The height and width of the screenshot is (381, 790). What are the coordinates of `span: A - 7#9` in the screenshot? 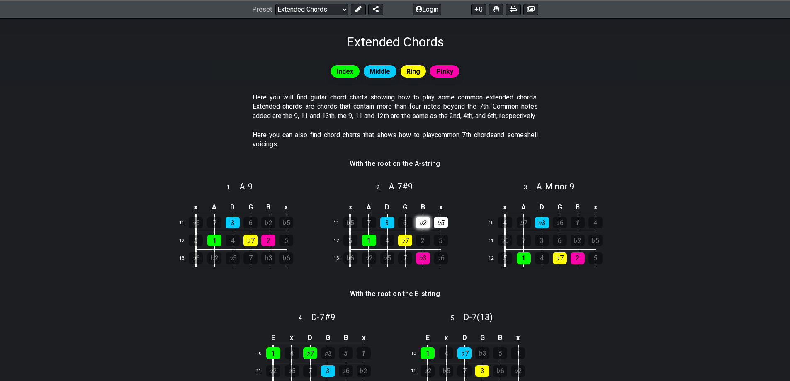 It's located at (401, 187).